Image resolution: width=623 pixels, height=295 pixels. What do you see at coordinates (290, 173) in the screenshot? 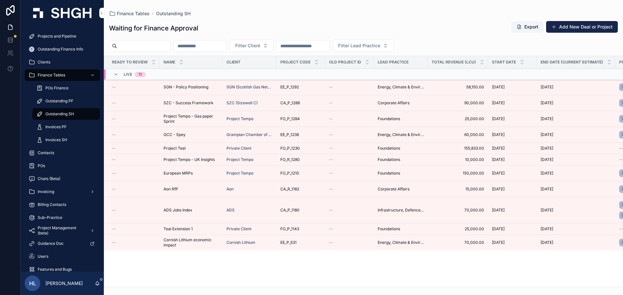
I see `span: FO_P_1210` at bounding box center [290, 173].